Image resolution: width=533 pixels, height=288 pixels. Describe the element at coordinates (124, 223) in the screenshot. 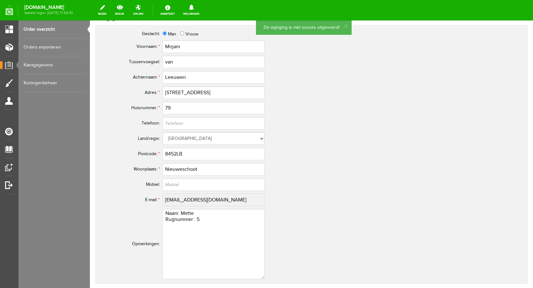

I see `textarea: Naam: Mette Rugnummer : 5` at that location.